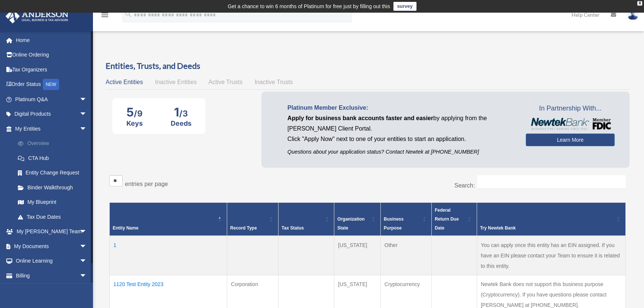  What do you see at coordinates (168, 256) in the screenshot?
I see `td: 1` at bounding box center [168, 256].